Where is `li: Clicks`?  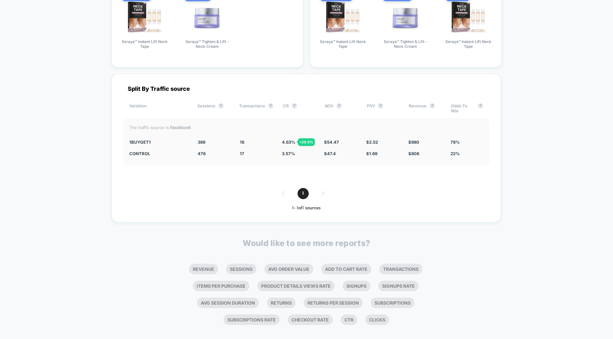 li: Clicks is located at coordinates (377, 320).